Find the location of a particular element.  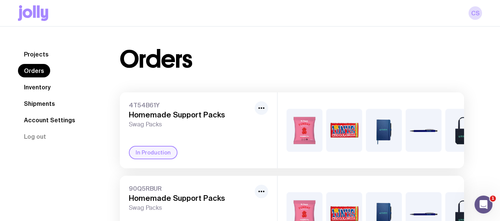

a: CS is located at coordinates (475, 13).